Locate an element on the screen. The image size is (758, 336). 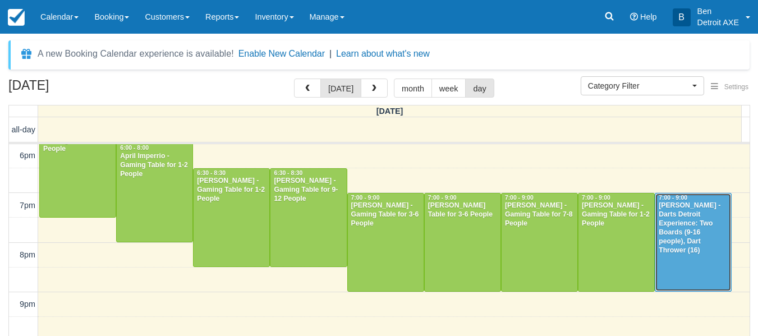
button: month is located at coordinates (413, 88).